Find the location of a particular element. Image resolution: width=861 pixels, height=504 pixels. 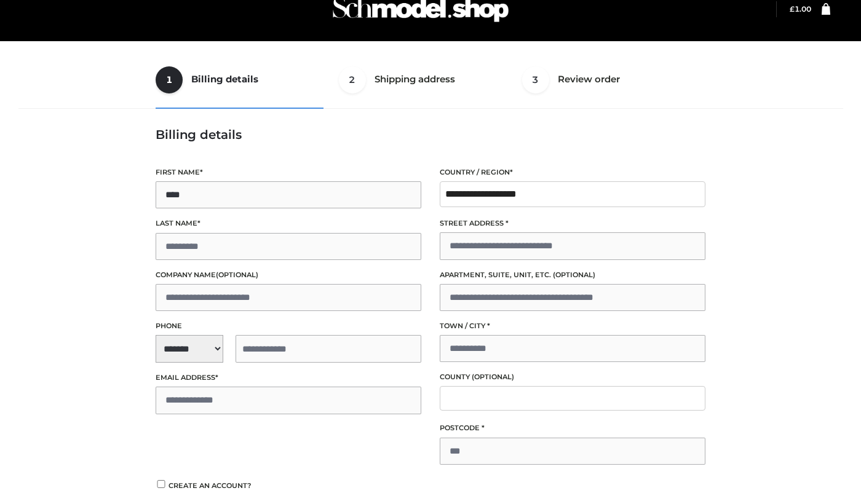

label: Postcode is located at coordinates (573, 428).